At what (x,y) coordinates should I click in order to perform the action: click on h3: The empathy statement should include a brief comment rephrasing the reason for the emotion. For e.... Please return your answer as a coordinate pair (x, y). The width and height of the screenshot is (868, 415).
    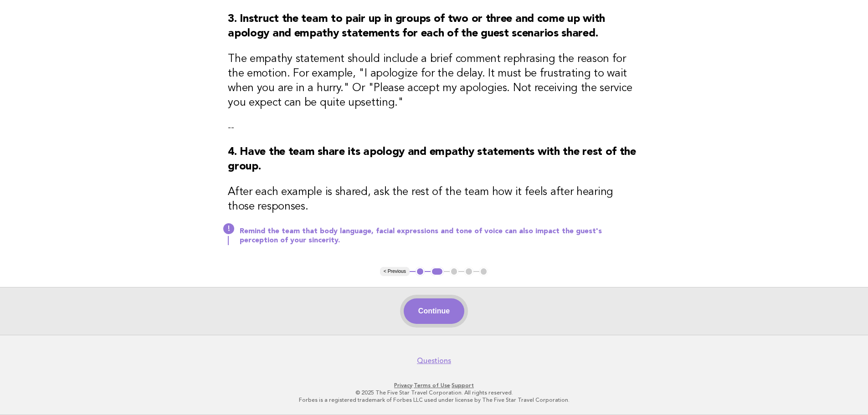
    Looking at the image, I should click on (434, 81).